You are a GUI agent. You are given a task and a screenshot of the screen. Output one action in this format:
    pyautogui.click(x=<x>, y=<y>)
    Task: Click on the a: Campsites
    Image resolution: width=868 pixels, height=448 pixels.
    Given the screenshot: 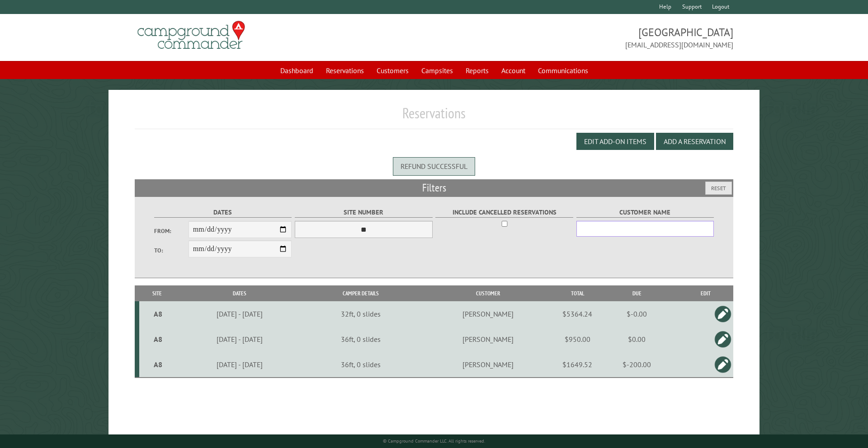 What is the action you would take?
    pyautogui.click(x=437, y=70)
    